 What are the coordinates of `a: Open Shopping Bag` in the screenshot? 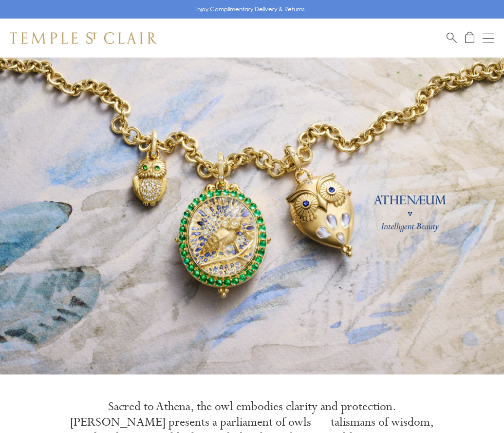 It's located at (469, 37).